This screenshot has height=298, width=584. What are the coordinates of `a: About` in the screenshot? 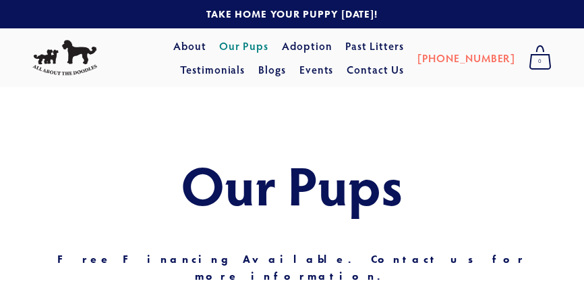 It's located at (190, 46).